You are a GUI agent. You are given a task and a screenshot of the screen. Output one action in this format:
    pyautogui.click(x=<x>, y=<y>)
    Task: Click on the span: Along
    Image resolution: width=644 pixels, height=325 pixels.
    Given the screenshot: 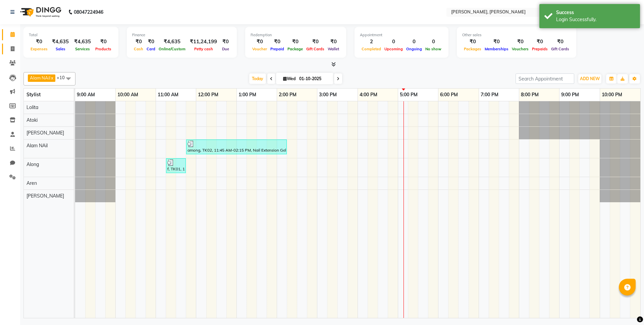 What is the action you would take?
    pyautogui.click(x=32, y=164)
    